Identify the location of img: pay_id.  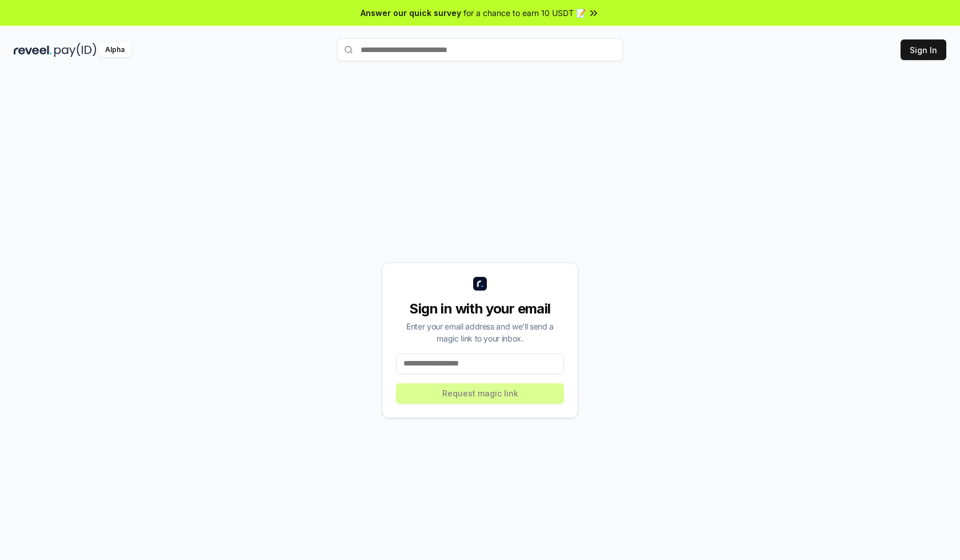
(76, 50).